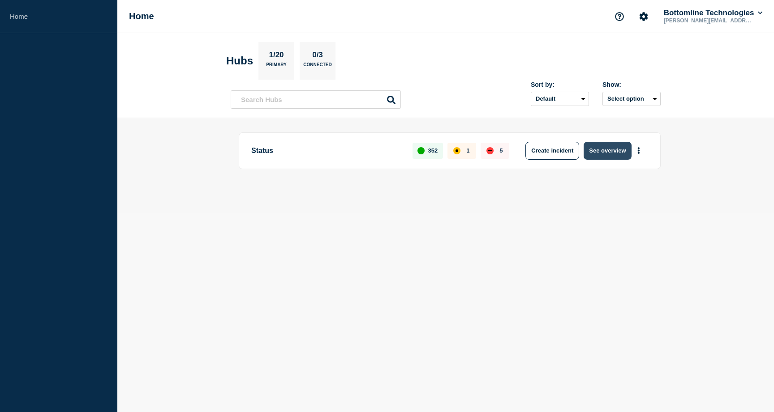 This screenshot has height=412, width=774. I want to click on p: 5, so click(501, 150).